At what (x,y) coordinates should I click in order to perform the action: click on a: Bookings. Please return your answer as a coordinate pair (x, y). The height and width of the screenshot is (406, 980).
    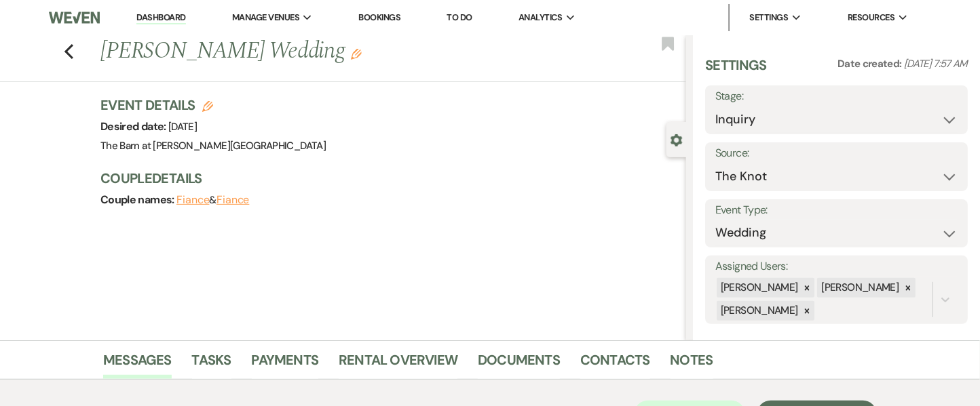
    Looking at the image, I should click on (380, 17).